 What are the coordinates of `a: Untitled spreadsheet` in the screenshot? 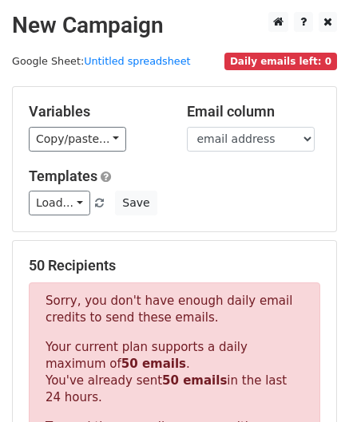 It's located at (136, 61).